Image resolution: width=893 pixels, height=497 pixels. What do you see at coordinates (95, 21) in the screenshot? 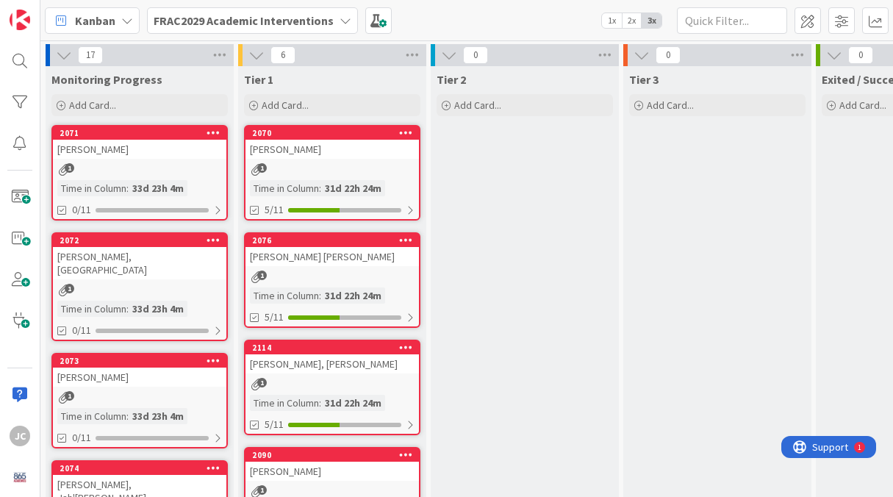
I see `span: Kanban` at bounding box center [95, 21].